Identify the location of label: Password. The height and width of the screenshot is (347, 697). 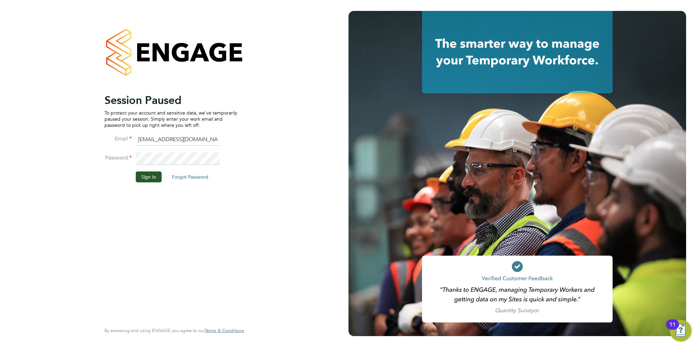
(118, 158).